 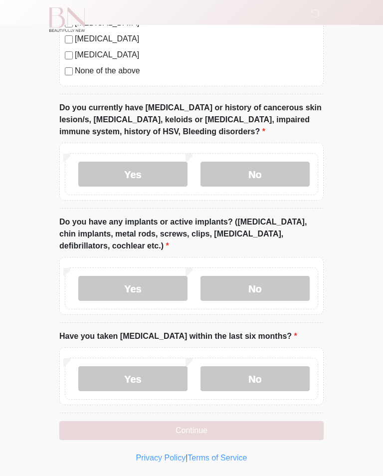 I want to click on a: Terms of Service, so click(x=217, y=457).